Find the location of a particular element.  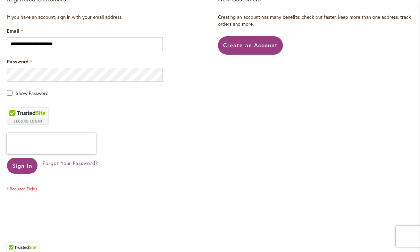

span: Email is located at coordinates (13, 31).